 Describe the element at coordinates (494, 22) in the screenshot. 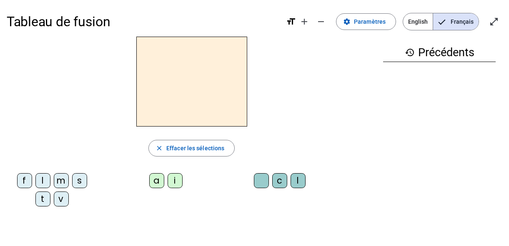

I see `mat-icon: open_in_full` at that location.